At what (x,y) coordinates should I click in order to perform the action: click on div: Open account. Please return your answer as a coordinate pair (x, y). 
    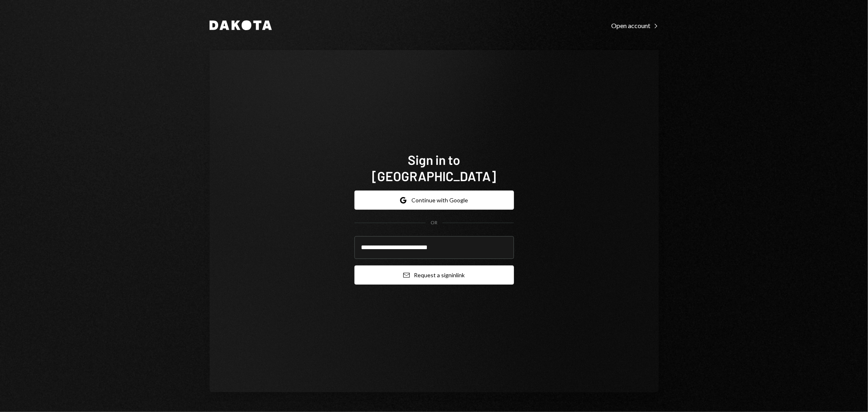
    Looking at the image, I should click on (636, 25).